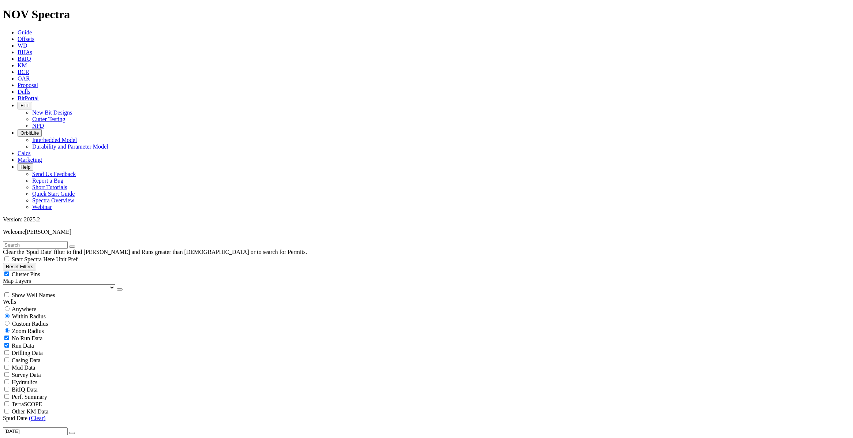 This screenshot has width=853, height=438. What do you see at coordinates (25, 32) in the screenshot?
I see `span: Guide` at bounding box center [25, 32].